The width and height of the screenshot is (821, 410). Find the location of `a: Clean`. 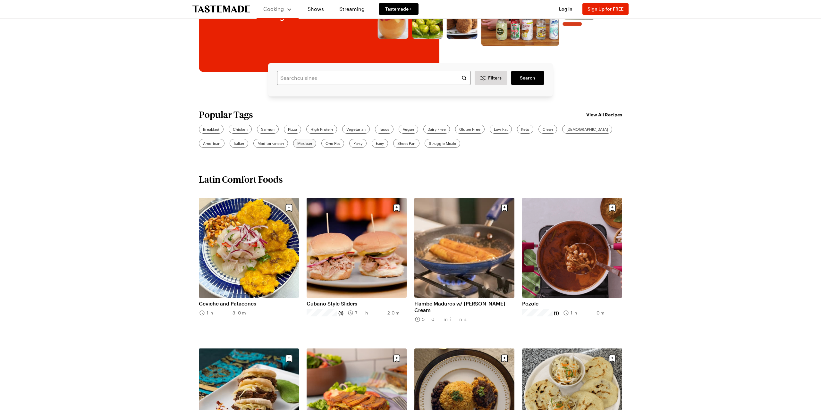

a: Clean is located at coordinates (548, 129).